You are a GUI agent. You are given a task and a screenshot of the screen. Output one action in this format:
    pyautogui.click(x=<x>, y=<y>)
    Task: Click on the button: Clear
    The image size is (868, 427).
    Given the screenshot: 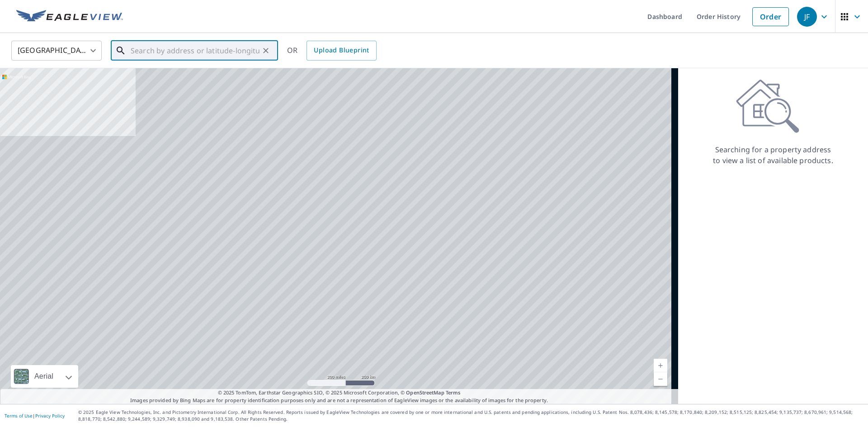 What is the action you would take?
    pyautogui.click(x=266, y=50)
    